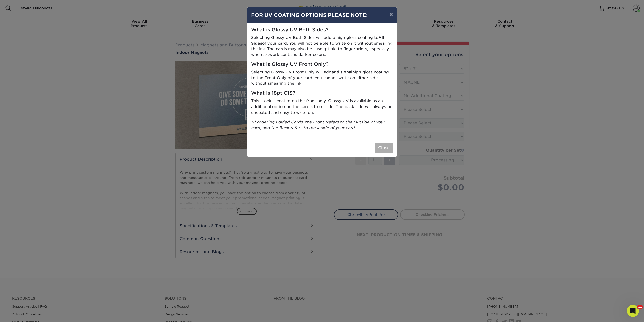  Describe the element at coordinates (322, 15) in the screenshot. I see `h4: FOR UV COATING OPTIONS PLEASE NOTE:` at that location.